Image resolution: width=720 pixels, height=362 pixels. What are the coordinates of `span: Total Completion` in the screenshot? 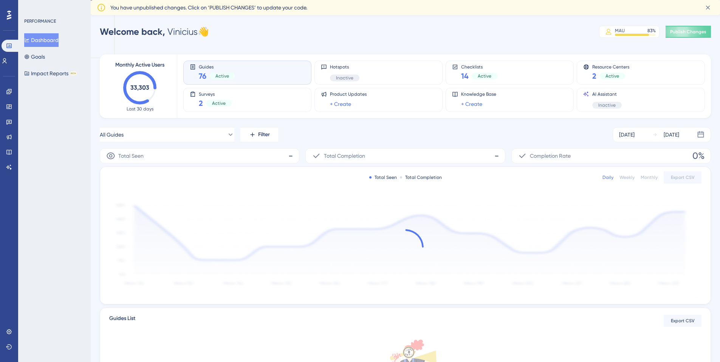 It's located at (344, 156).